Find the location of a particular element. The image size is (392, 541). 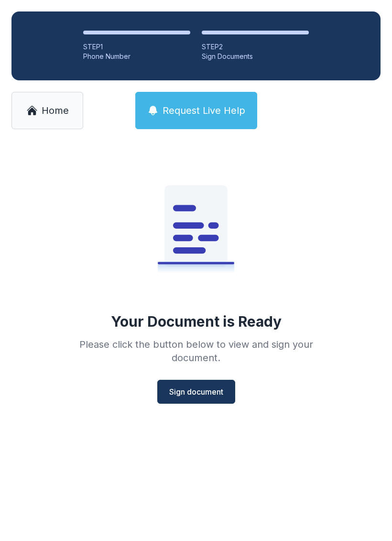

div: Your Document is Ready is located at coordinates (196, 321).